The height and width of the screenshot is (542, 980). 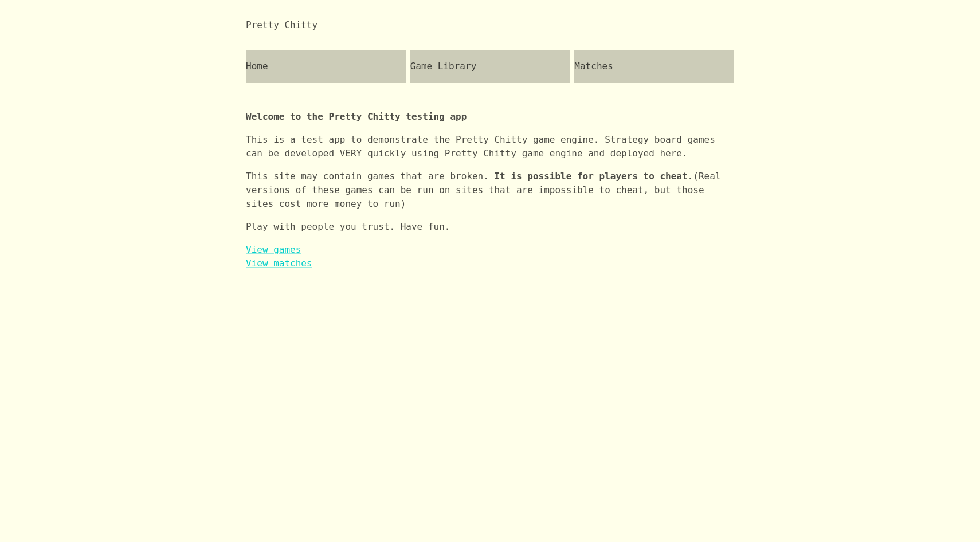 What do you see at coordinates (594, 176) in the screenshot?
I see `b: It is possible for players to cheat.` at bounding box center [594, 176].